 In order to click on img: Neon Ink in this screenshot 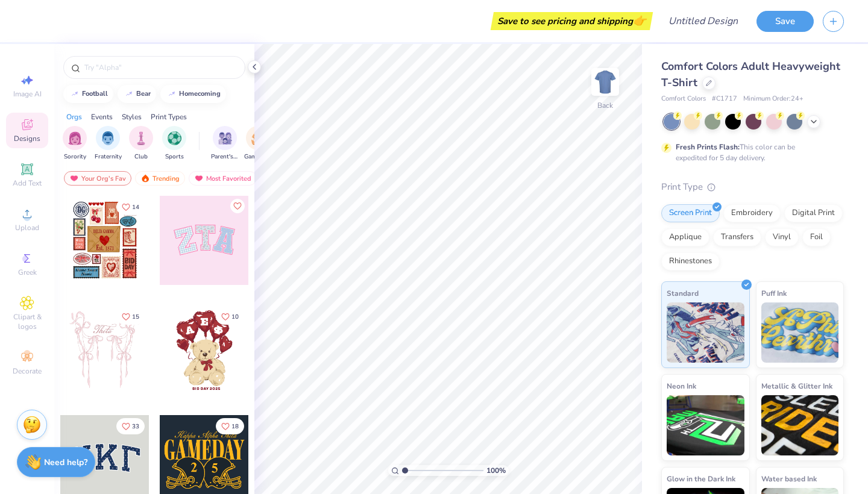, I will do `click(705, 425)`.